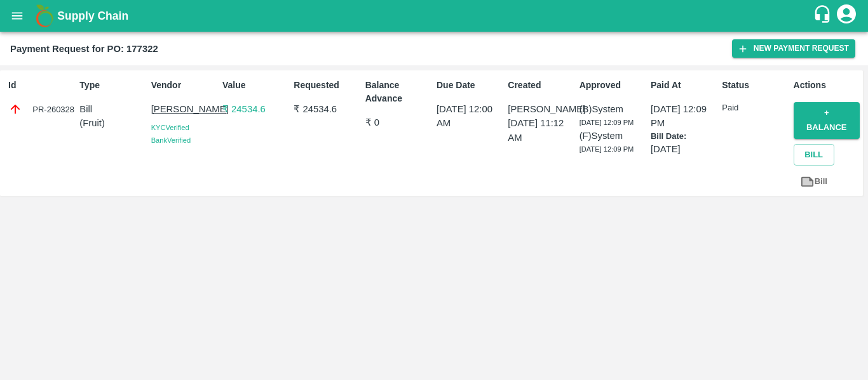  I want to click on div: account of current user, so click(846, 16).